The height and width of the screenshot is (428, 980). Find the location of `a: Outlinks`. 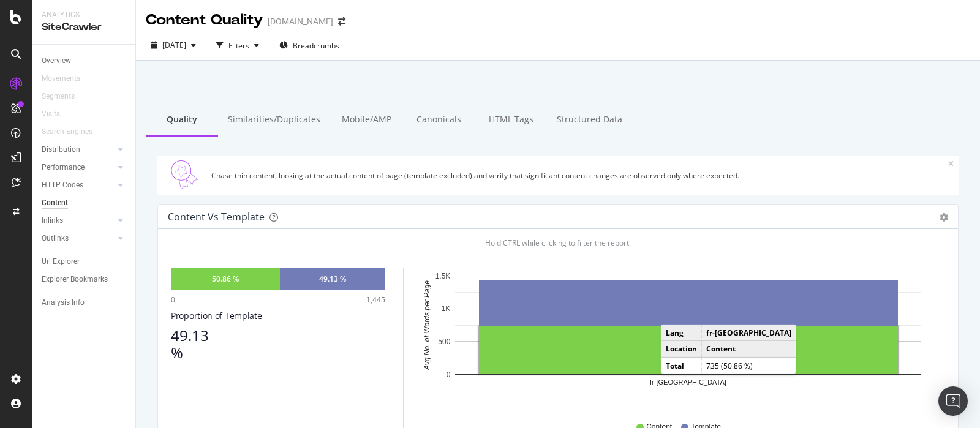

a: Outlinks is located at coordinates (78, 238).